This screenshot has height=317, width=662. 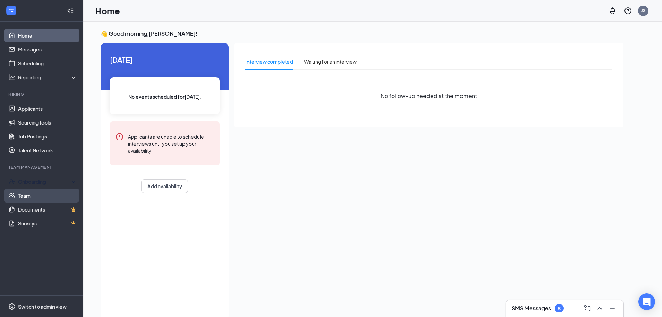 I want to click on a: Job Postings, so click(x=48, y=136).